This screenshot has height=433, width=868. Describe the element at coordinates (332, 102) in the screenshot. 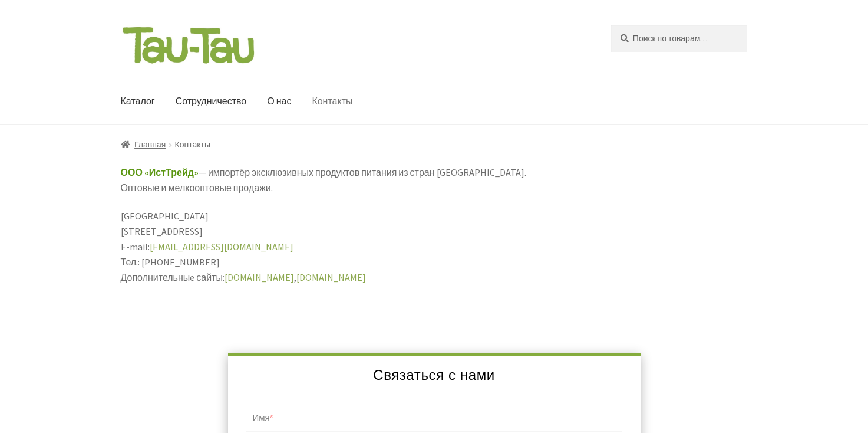

I see `a: Контакты` at that location.